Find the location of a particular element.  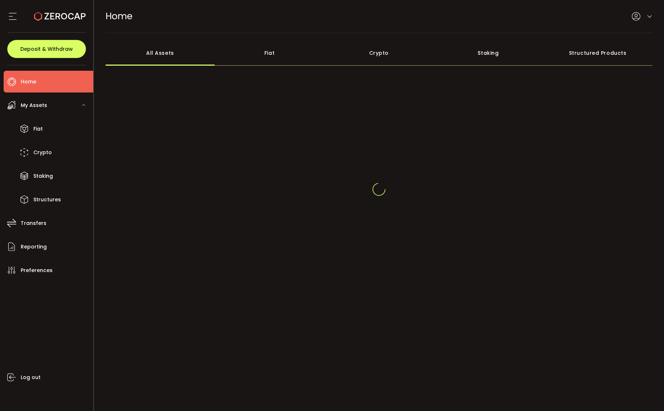

div: Structured Products is located at coordinates (598, 53).